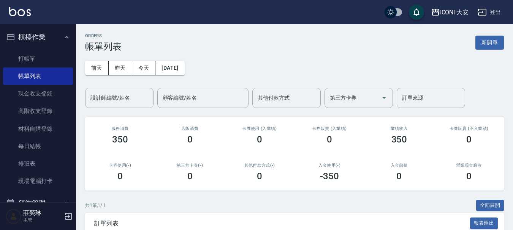 The width and height of the screenshot is (513, 230). Describe the element at coordinates (484, 224) in the screenshot. I see `button: 報表匯出` at that location.